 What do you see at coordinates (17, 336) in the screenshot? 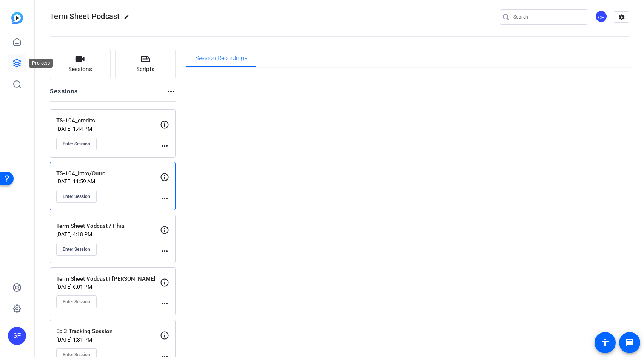
I see `div: SF` at bounding box center [17, 336].